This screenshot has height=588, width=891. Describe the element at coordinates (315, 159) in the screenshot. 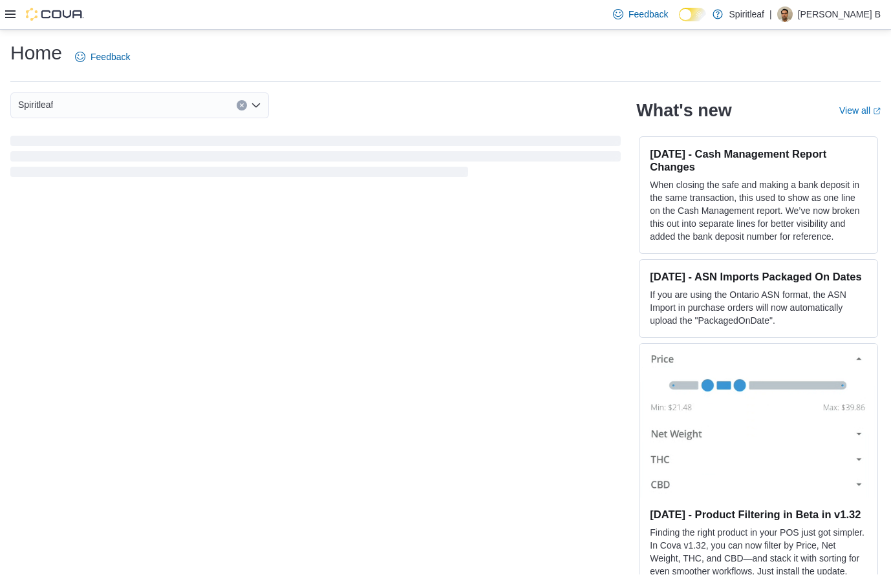

I see `span: Loading` at that location.